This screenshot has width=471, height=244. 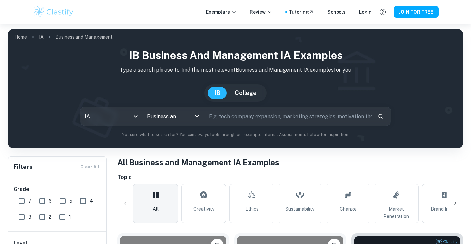 I want to click on div: Tutoring, so click(x=301, y=12).